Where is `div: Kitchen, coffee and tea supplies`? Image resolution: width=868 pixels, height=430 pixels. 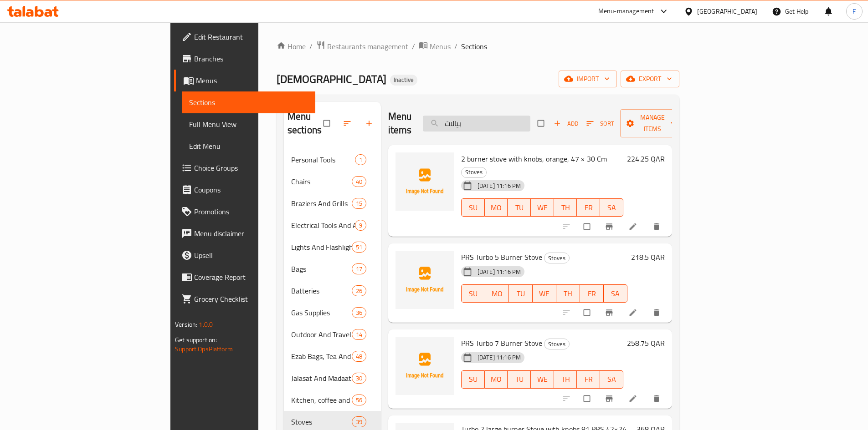
div: Kitchen, coffee and tea supplies is located at coordinates (322, 401).